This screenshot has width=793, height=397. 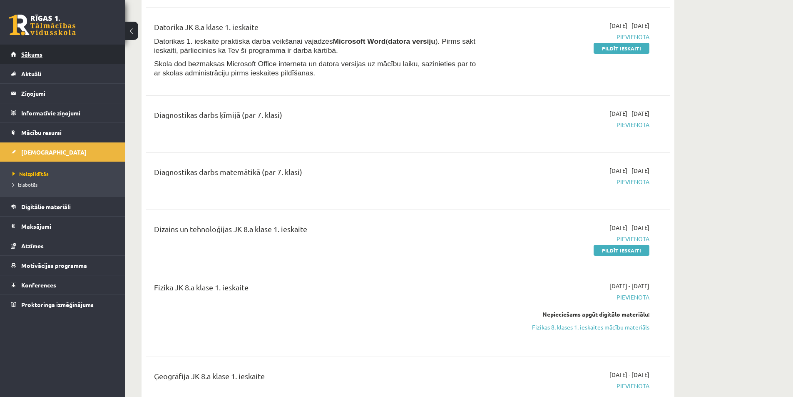 I want to click on div: Dizains un tehnoloģijas JK 8.a klase 1. ieskaite, so click(x=317, y=231).